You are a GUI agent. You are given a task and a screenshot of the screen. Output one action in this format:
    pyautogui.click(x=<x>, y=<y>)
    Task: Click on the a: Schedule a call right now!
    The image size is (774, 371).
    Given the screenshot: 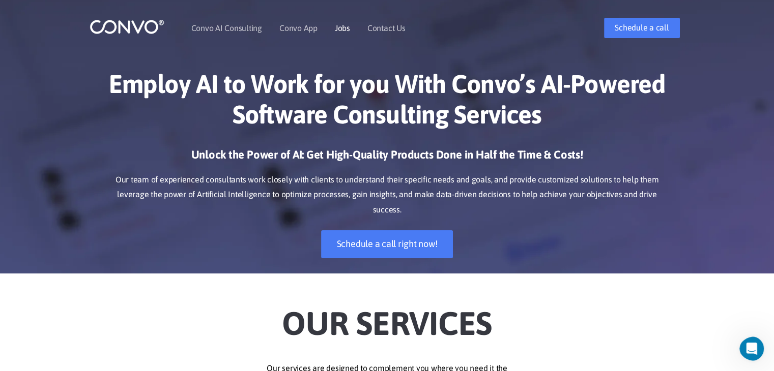 What is the action you would take?
    pyautogui.click(x=387, y=244)
    